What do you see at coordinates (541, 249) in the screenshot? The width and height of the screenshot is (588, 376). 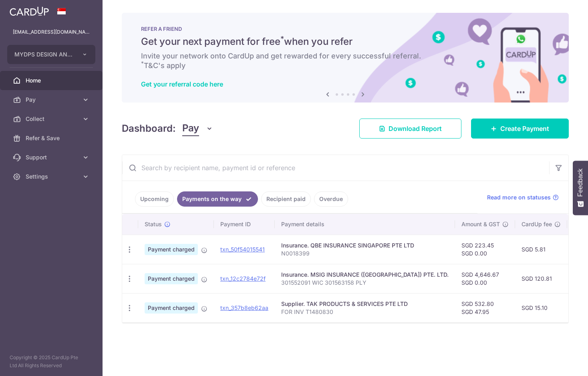 I see `td: SGD 5.81` at bounding box center [541, 249].